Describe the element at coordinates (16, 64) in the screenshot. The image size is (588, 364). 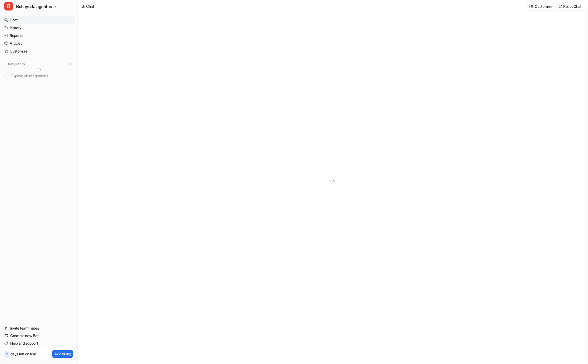
I see `p: Integrations` at that location.